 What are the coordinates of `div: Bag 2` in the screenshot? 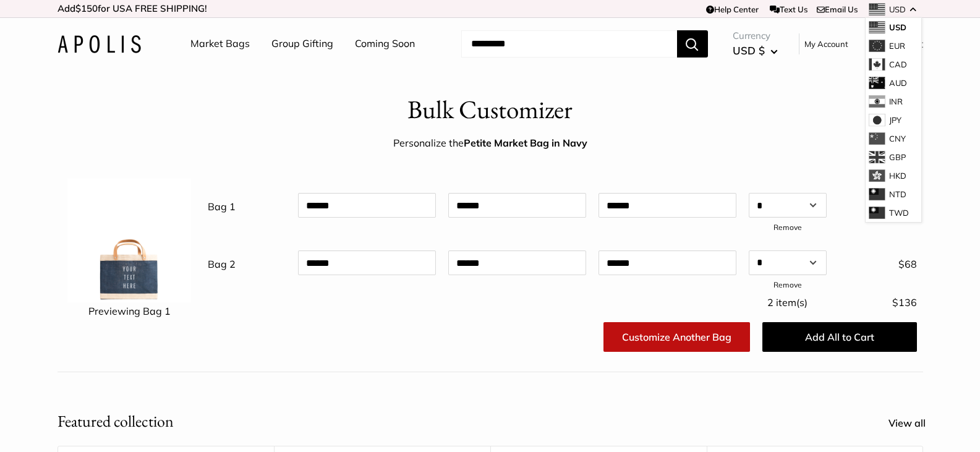 It's located at (247, 262).